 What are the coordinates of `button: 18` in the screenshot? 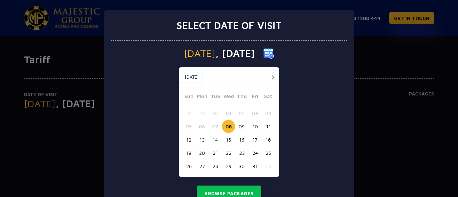 It's located at (268, 140).